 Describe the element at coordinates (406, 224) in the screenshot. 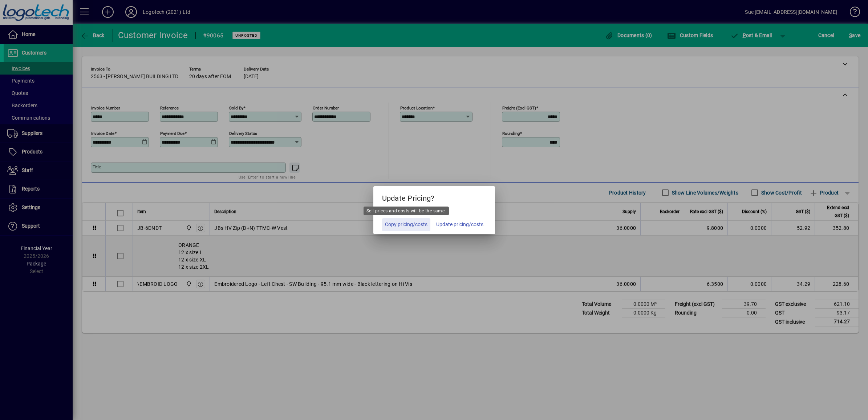

I see `span: Copy pricing/costs` at that location.